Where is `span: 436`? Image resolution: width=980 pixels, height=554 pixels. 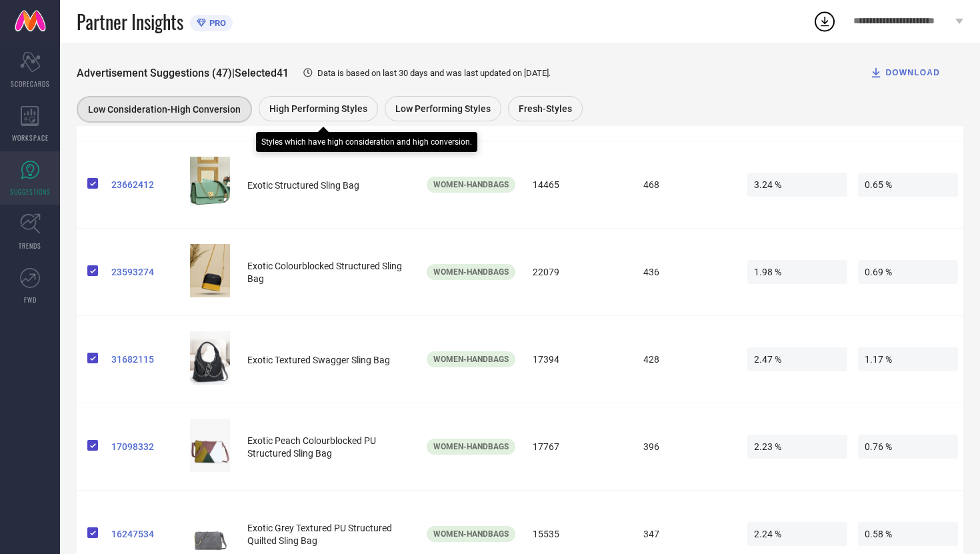
span: 436 is located at coordinates (686, 272).